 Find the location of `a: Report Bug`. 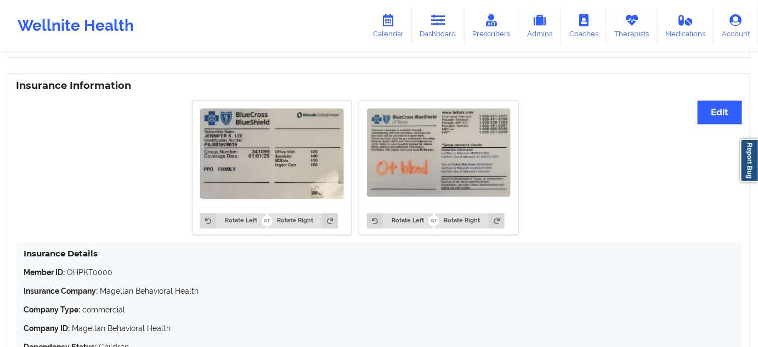

a: Report Bug is located at coordinates (749, 160).